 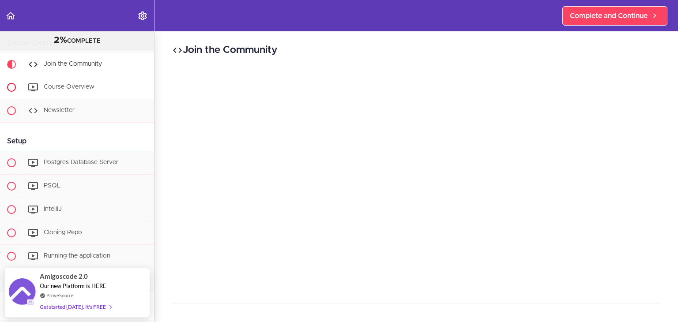 I want to click on a: ProveSource, so click(x=60, y=295).